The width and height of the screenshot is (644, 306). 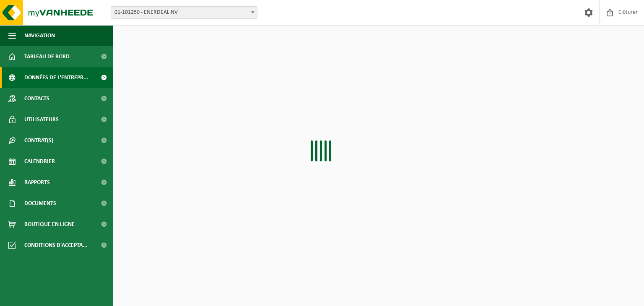 I want to click on span: Rapports, so click(x=37, y=183).